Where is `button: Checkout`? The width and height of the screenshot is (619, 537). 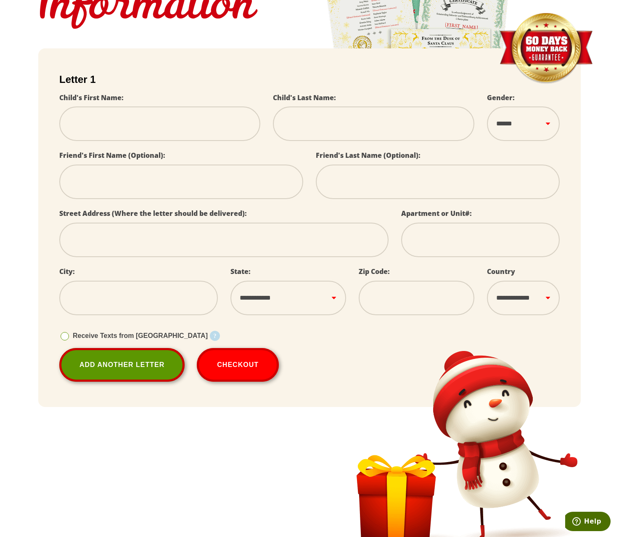
button: Checkout is located at coordinates (238, 365).